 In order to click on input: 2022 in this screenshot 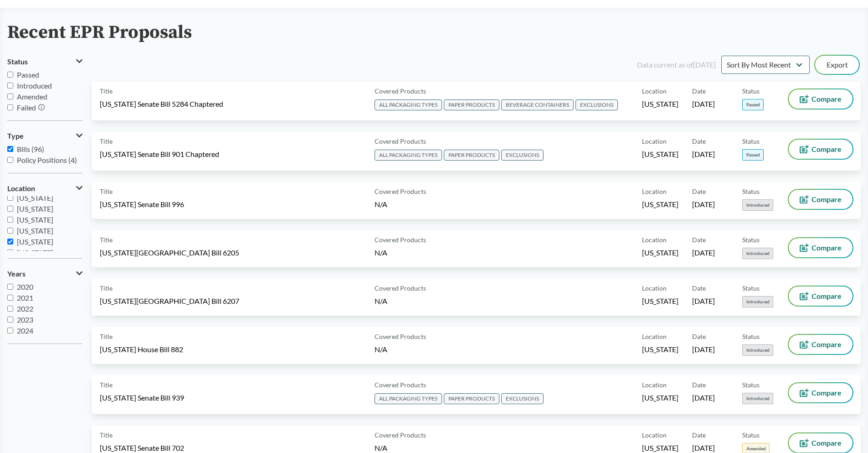, I will do `click(10, 308)`.